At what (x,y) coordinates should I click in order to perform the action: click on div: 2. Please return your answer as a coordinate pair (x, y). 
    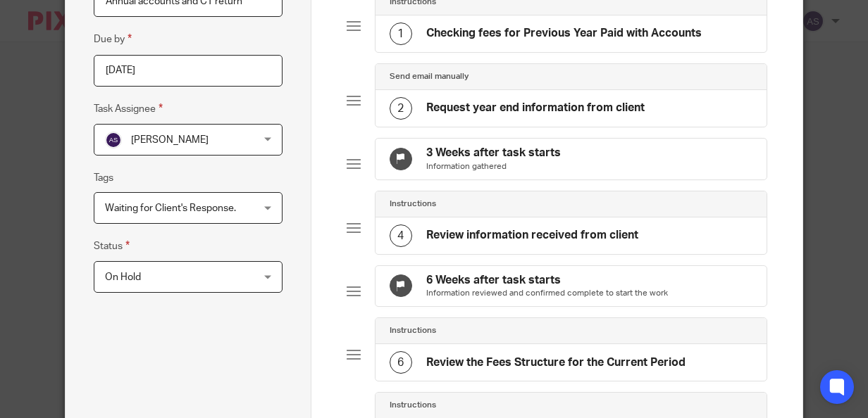
    Looking at the image, I should click on (401, 108).